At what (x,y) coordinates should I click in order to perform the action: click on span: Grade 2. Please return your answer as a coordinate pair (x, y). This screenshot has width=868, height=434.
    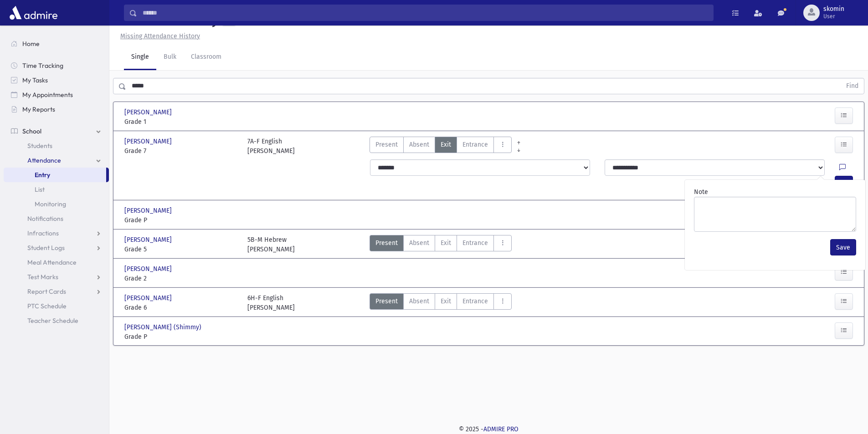
    Looking at the image, I should click on (181, 278).